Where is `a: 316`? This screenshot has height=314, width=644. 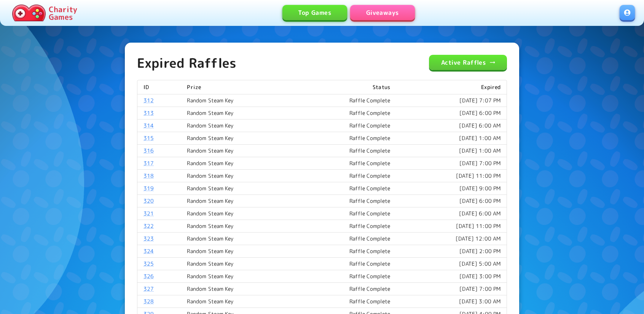
a: 316 is located at coordinates (149, 151).